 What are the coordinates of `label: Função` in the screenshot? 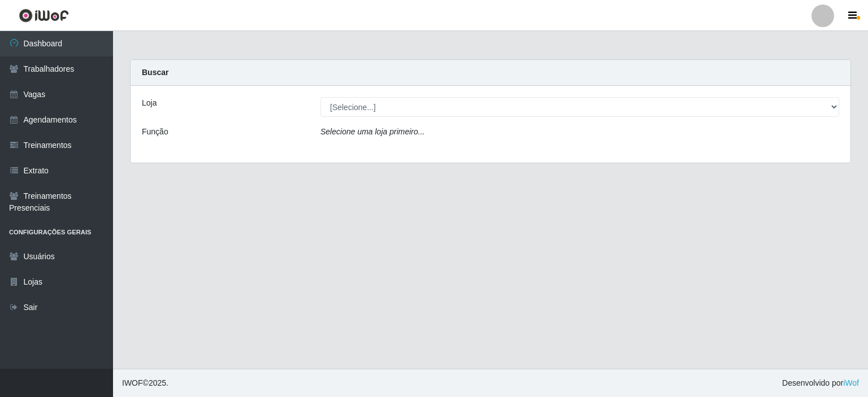 It's located at (155, 132).